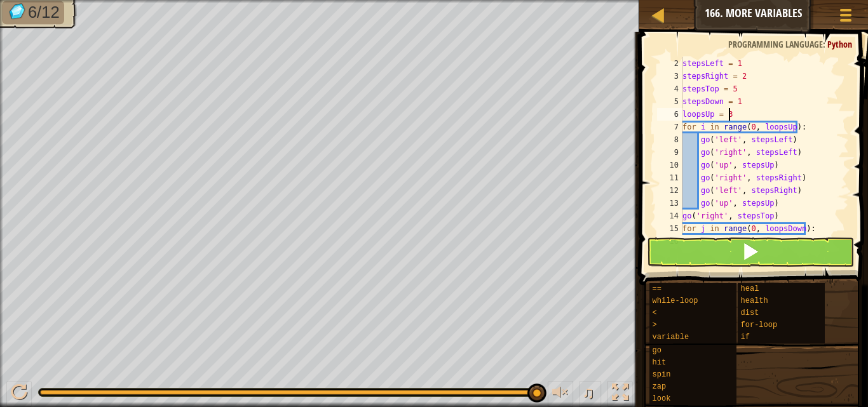 This screenshot has height=407, width=868. What do you see at coordinates (656, 350) in the screenshot?
I see `span: go` at bounding box center [656, 350].